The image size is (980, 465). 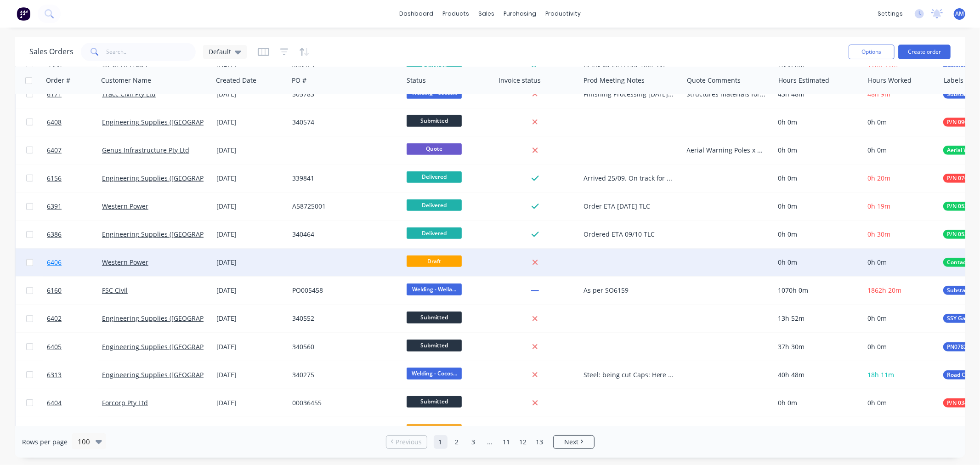 I want to click on span: 6160, so click(x=54, y=290).